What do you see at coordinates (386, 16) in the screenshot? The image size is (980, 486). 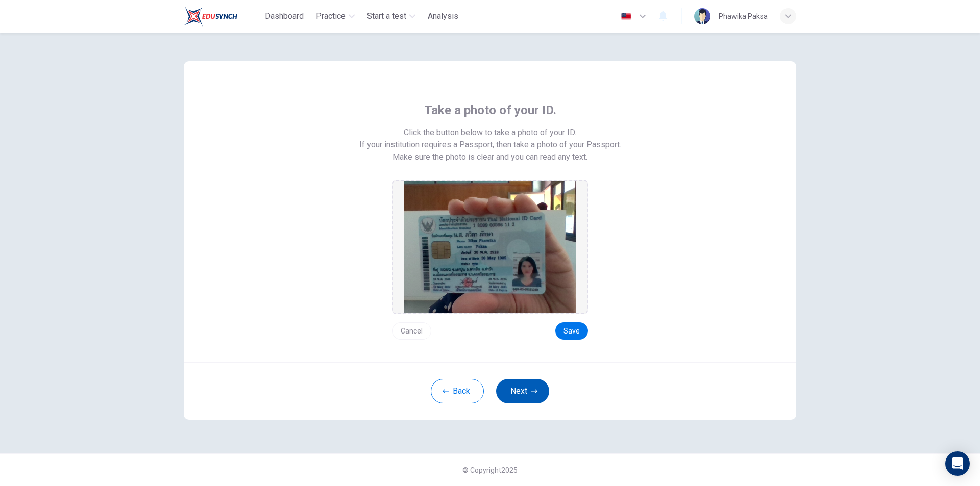 I see `span: Start a test` at bounding box center [386, 16].